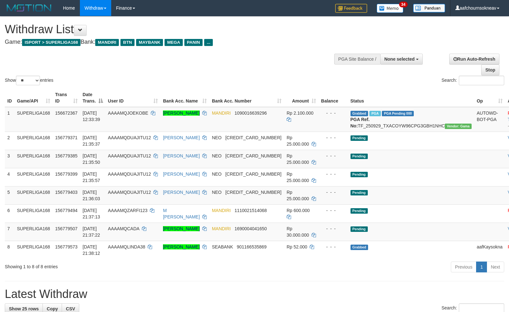 This screenshot has width=509, height=312. What do you see at coordinates (458, 126) in the screenshot?
I see `span: Vendor URL: https://trx31.1velocity.biz` at bounding box center [458, 126].